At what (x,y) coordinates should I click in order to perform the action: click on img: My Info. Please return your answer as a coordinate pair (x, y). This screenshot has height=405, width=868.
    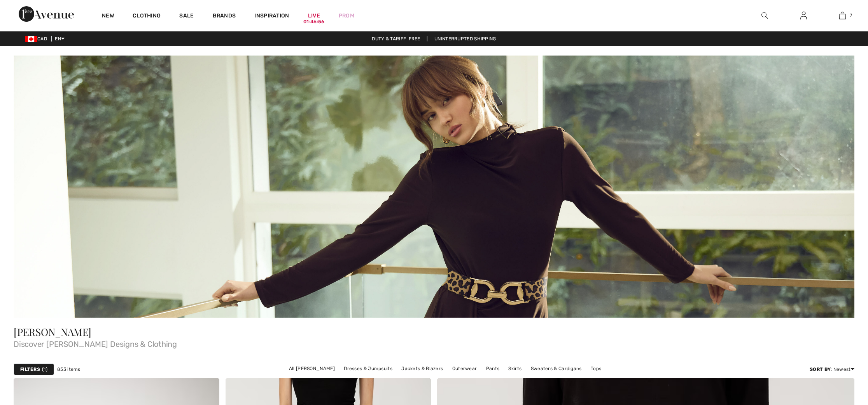
    Looking at the image, I should click on (803, 16).